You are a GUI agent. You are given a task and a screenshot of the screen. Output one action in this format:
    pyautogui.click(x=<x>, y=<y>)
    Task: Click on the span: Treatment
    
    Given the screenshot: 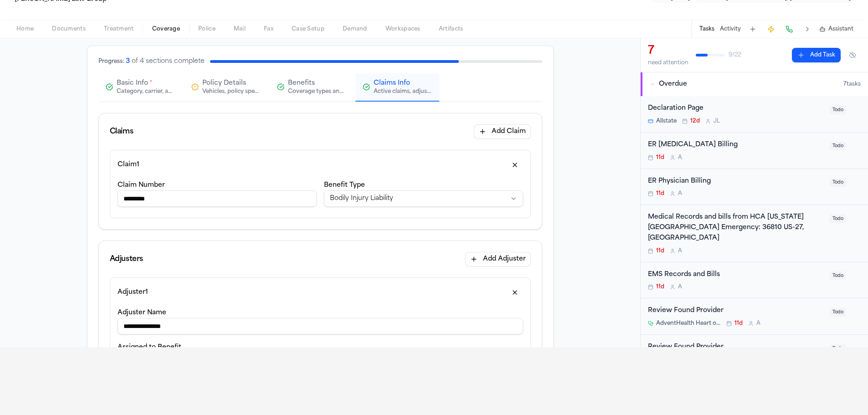 What is the action you would take?
    pyautogui.click(x=119, y=29)
    